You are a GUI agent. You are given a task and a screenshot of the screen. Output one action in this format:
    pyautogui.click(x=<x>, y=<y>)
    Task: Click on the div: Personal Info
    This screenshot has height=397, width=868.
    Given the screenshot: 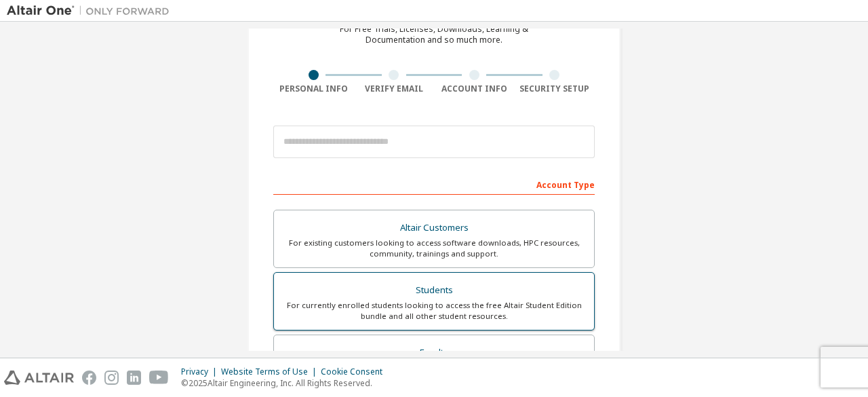 What is the action you would take?
    pyautogui.click(x=313, y=89)
    